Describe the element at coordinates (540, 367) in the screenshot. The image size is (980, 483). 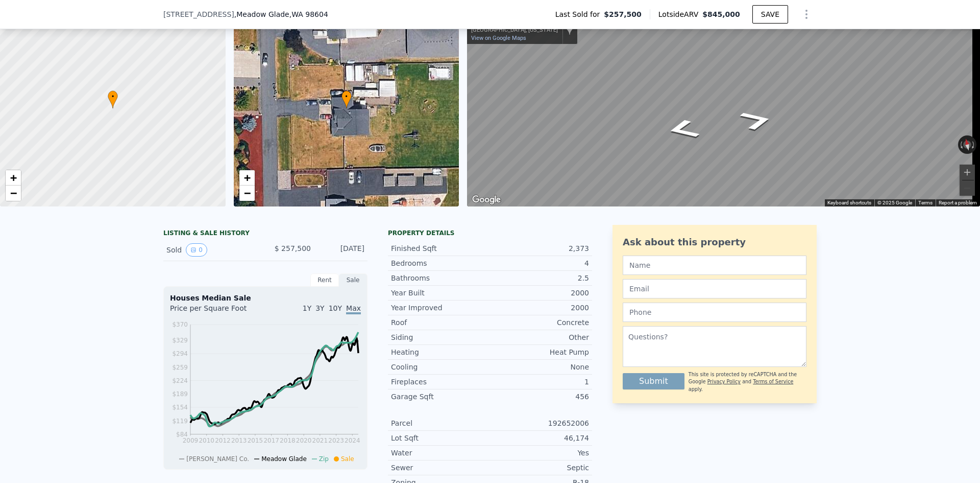
I see `div: None` at that location.